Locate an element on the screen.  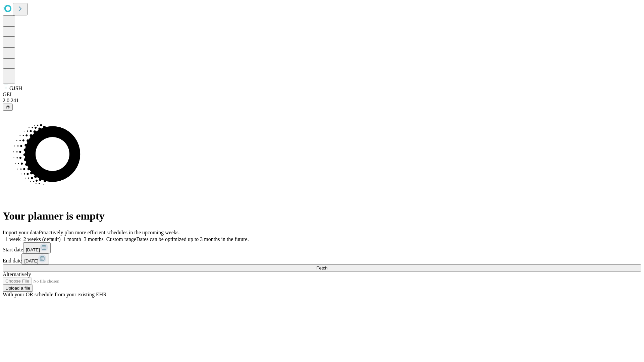
div: 2.0.241 is located at coordinates (322, 100).